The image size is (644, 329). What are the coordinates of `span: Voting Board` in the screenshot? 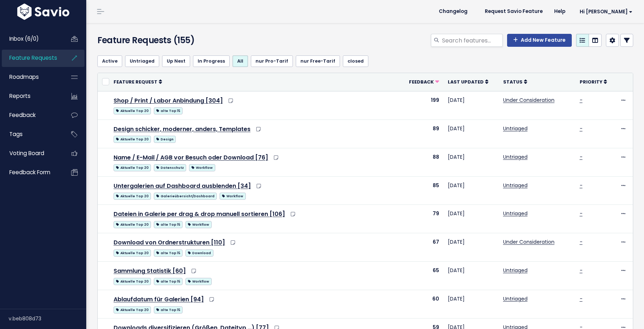 It's located at (27, 153).